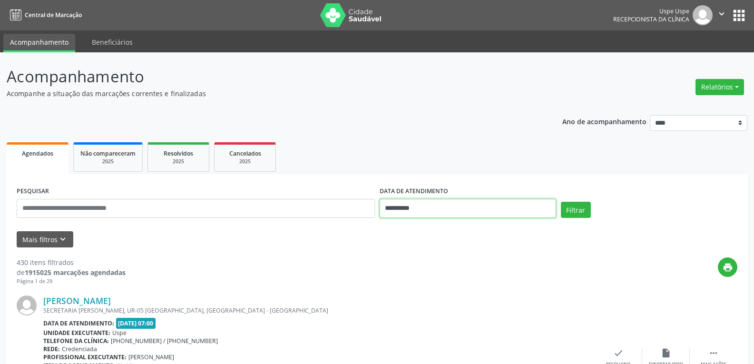 Image resolution: width=754 pixels, height=364 pixels. I want to click on div: Uspe Uspe, so click(651, 11).